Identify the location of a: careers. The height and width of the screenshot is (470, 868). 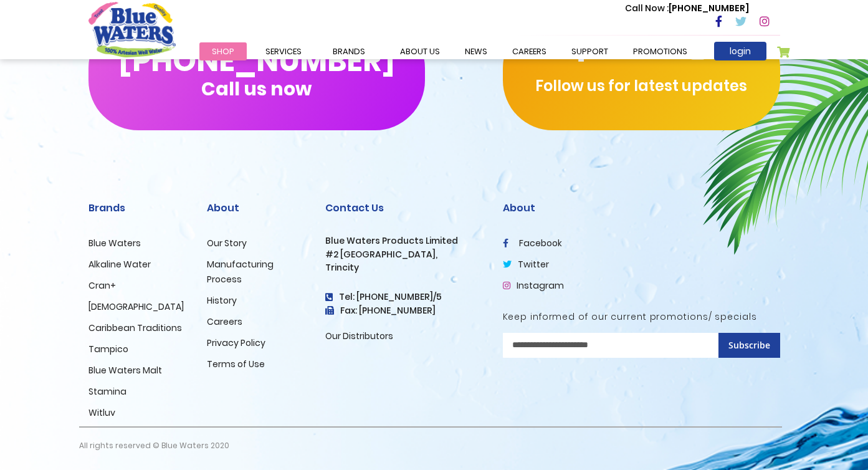
(529, 51).